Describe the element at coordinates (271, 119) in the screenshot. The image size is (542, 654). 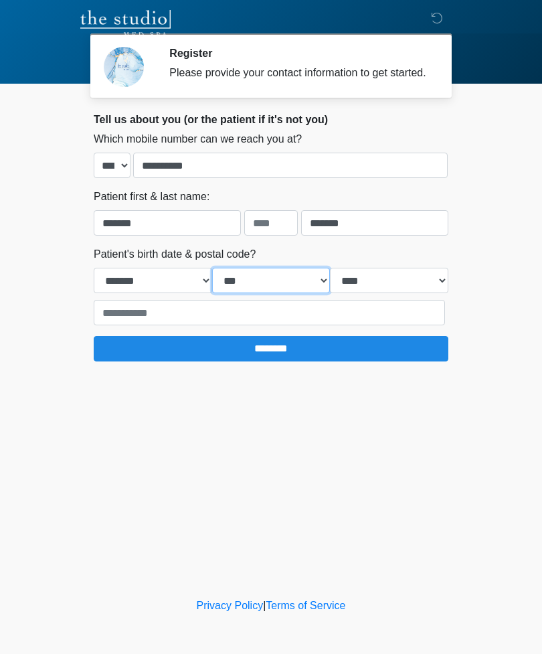
I see `h2: Tell us about you (or the patient if it's not you)` at that location.